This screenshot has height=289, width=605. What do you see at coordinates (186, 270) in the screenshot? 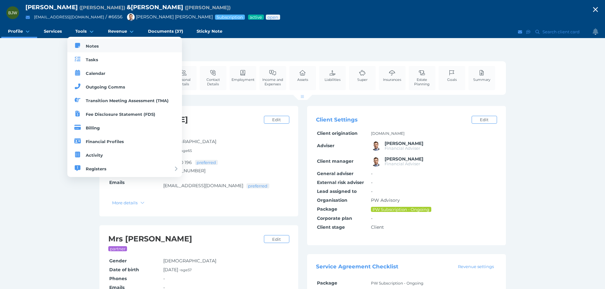
I see `small: age 57` at bounding box center [186, 270].